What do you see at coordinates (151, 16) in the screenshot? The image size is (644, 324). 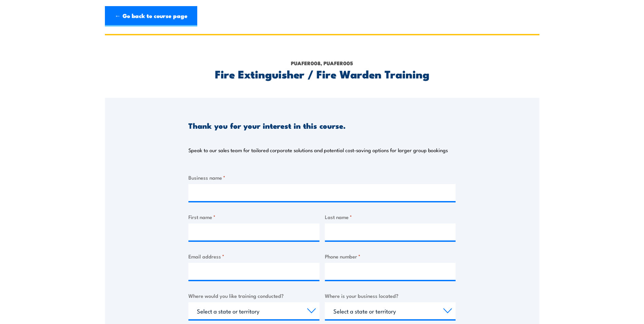 I see `a: ← Go back to course page` at bounding box center [151, 16].